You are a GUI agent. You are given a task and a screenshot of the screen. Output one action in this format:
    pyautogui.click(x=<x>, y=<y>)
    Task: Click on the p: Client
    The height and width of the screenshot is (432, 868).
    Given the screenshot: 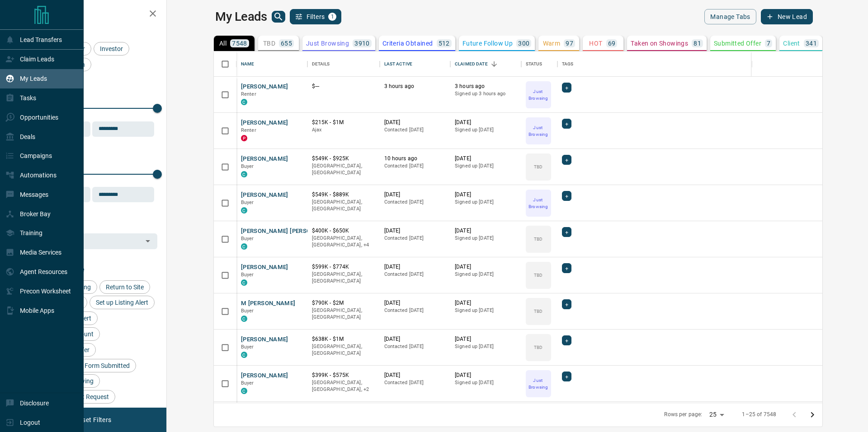 What is the action you would take?
    pyautogui.click(x=791, y=43)
    